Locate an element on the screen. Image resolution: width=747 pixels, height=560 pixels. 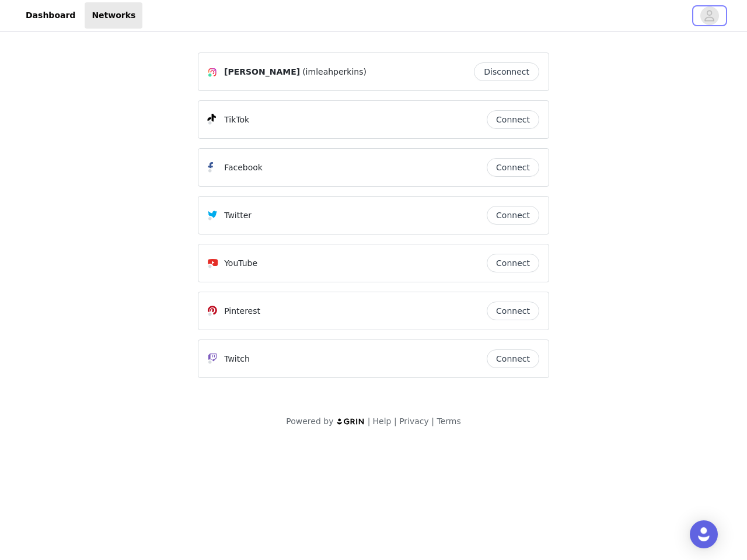
img: logo is located at coordinates (351, 421).